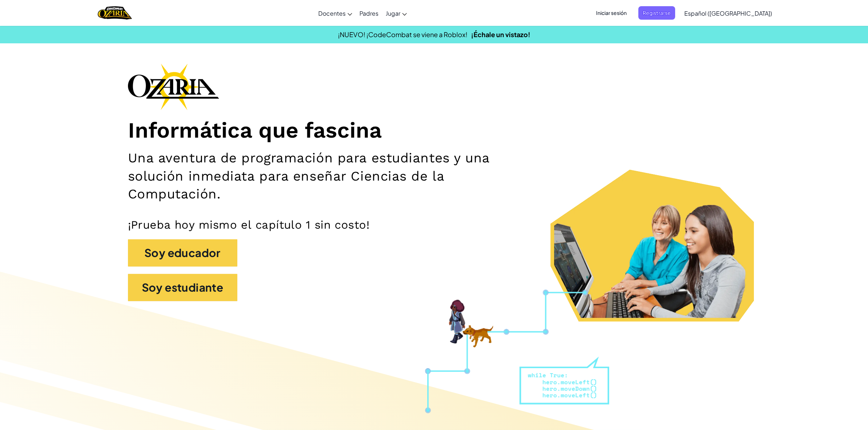 The image size is (868, 430). Describe the element at coordinates (611, 12) in the screenshot. I see `span: Iniciar sesión` at that location.